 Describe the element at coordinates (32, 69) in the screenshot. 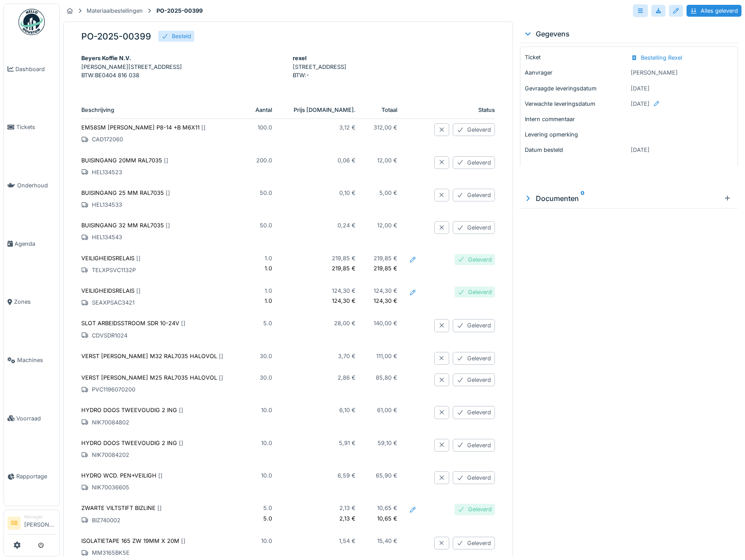

I see `a: Dashboard` at that location.